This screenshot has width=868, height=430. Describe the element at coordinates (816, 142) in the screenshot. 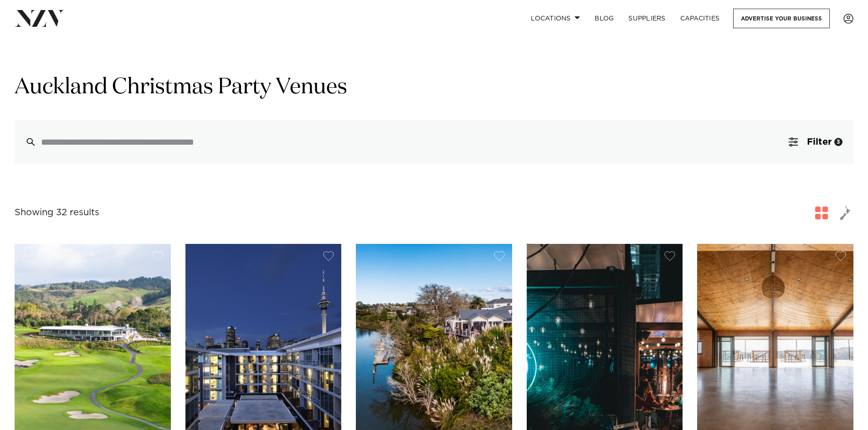

I see `button: Filter3` at that location.